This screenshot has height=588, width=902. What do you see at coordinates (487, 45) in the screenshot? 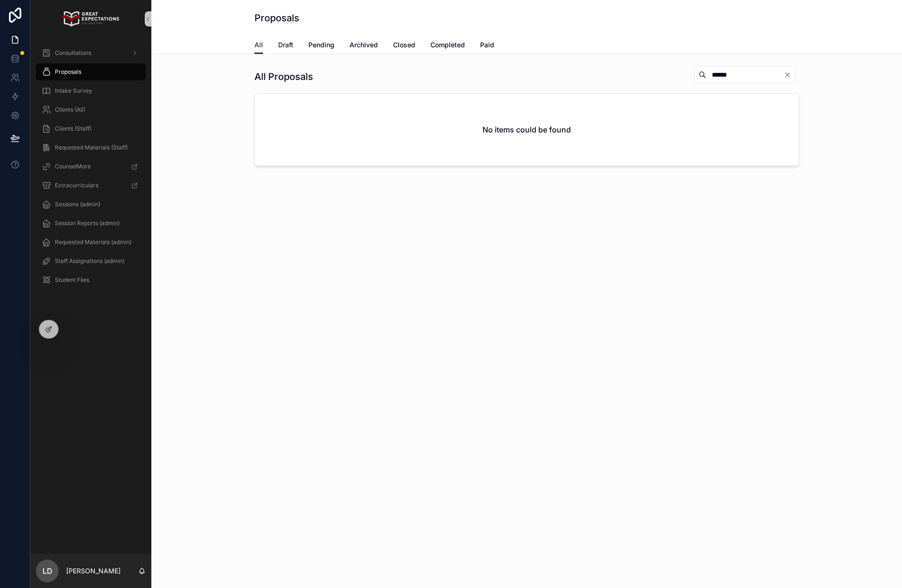
I see `span: Paid` at bounding box center [487, 45].